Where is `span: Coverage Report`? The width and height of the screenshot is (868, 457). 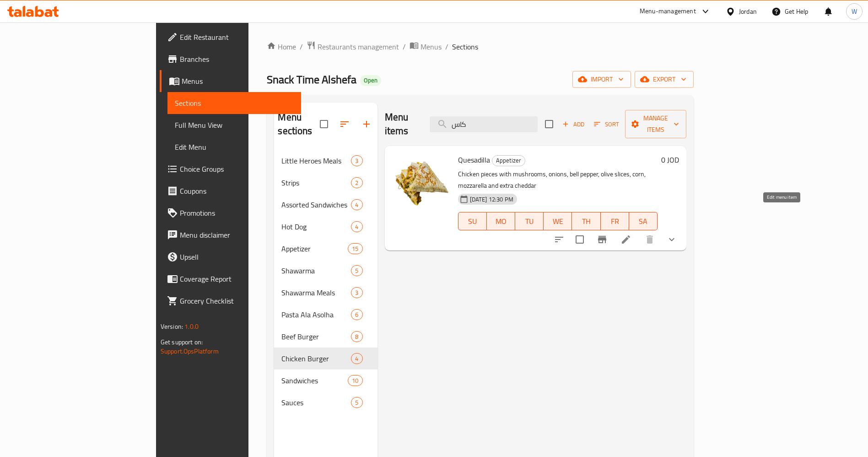 span: Coverage Report is located at coordinates (236, 279).